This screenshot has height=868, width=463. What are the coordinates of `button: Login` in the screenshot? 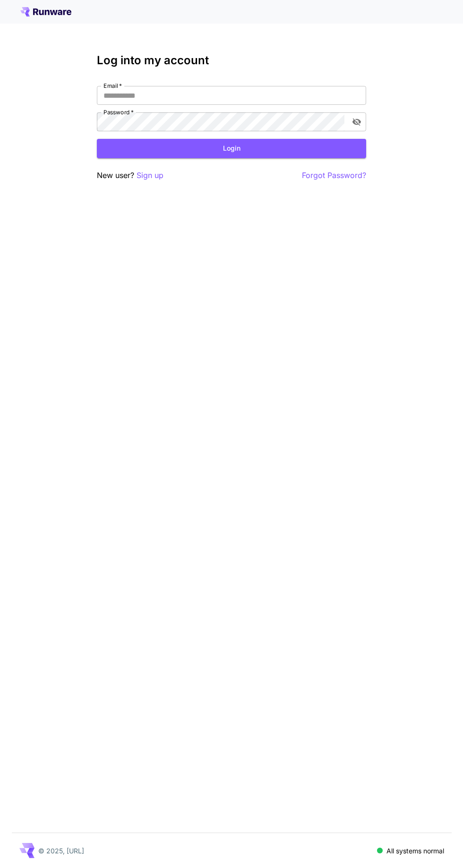 It's located at (232, 149).